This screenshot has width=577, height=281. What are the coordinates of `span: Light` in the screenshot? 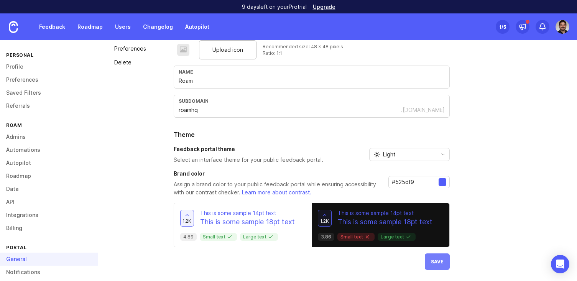 It's located at (389, 154).